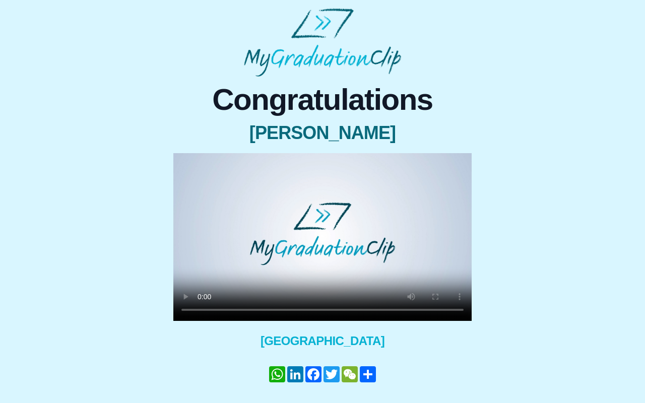 The width and height of the screenshot is (645, 403). What do you see at coordinates (350, 374) in the screenshot?
I see `a: WeChat` at bounding box center [350, 374].